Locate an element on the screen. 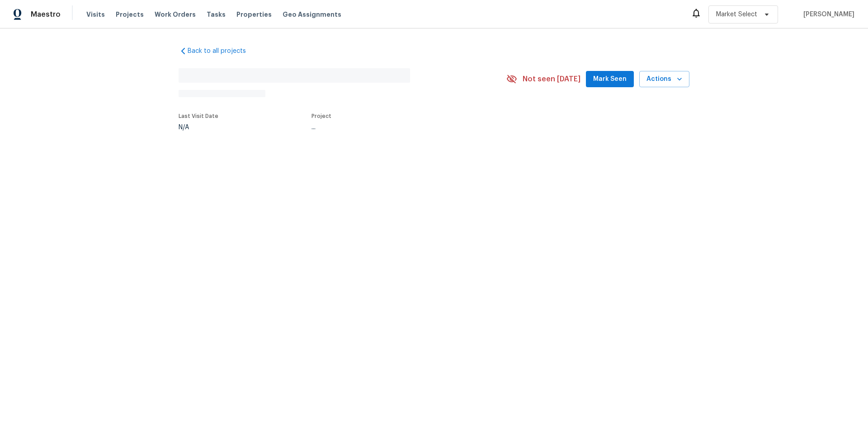 This screenshot has width=868, height=427. div: N/A is located at coordinates (199, 128).